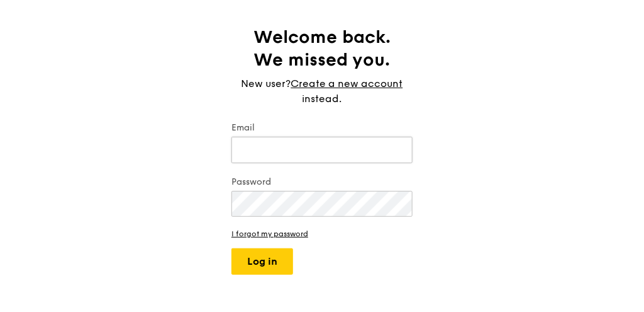 This screenshot has height=312, width=644. What do you see at coordinates (262, 261) in the screenshot?
I see `button: Log in` at bounding box center [262, 261].